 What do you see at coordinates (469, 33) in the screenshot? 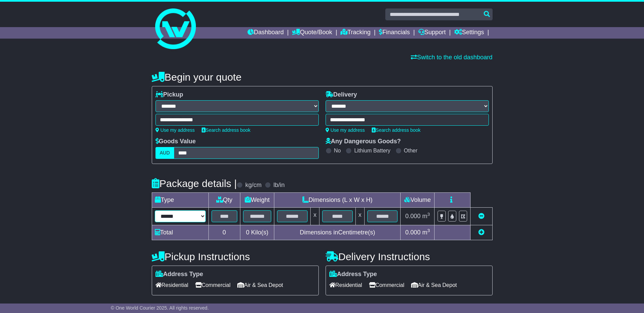
I see `a: Settings` at bounding box center [469, 33].